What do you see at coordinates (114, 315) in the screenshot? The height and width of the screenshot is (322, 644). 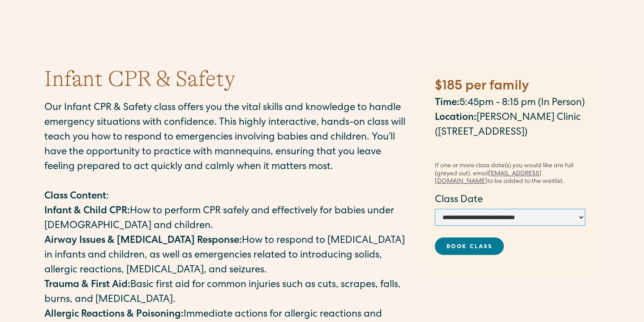 I see `strong: Allergic Reactions & Poisoning:` at bounding box center [114, 315].